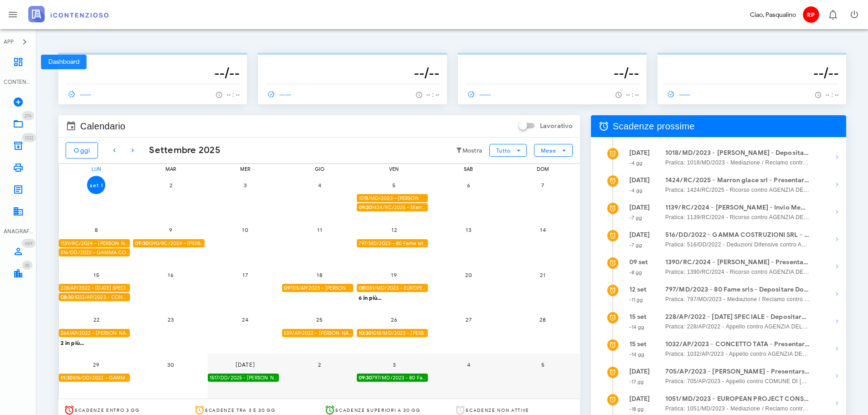 Image resolution: width=868 pixels, height=415 pixels. I want to click on span: 10, so click(245, 230).